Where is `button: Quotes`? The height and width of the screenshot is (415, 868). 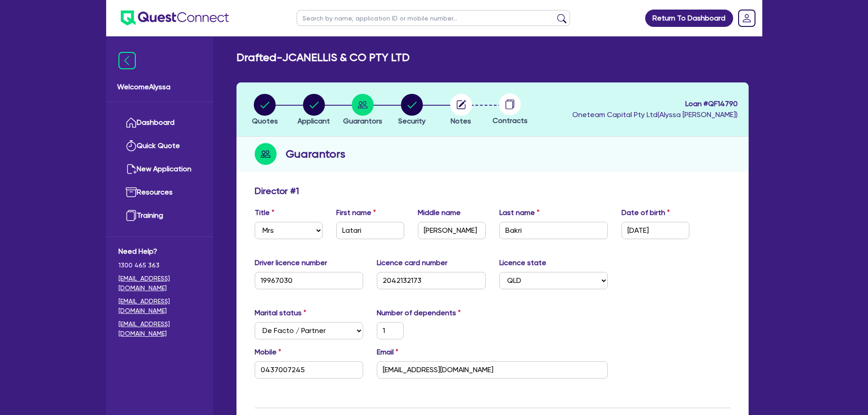 button: Quotes is located at coordinates (264, 110).